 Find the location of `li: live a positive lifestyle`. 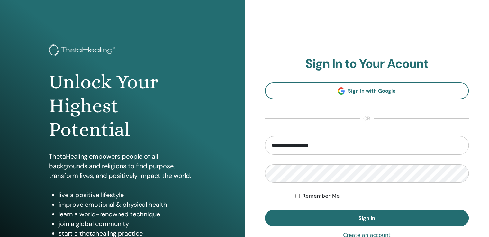

li: live a positive lifestyle is located at coordinates (127, 195).